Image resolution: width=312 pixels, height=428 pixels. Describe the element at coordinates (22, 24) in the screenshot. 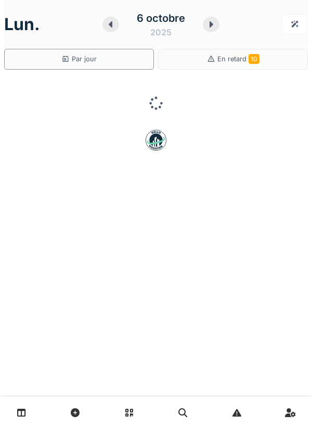

I see `h1: lun.` at that location.